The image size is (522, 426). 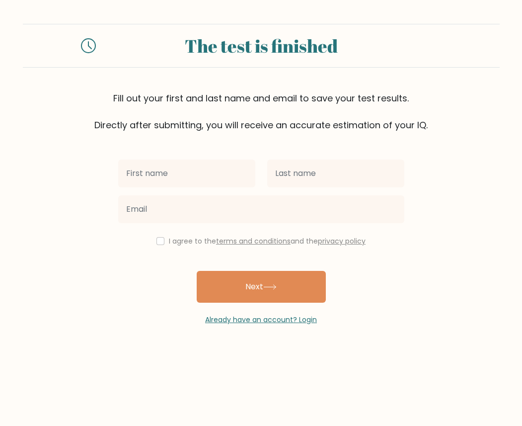 What do you see at coordinates (261, 46) in the screenshot?
I see `div: The test is finished` at bounding box center [261, 46].